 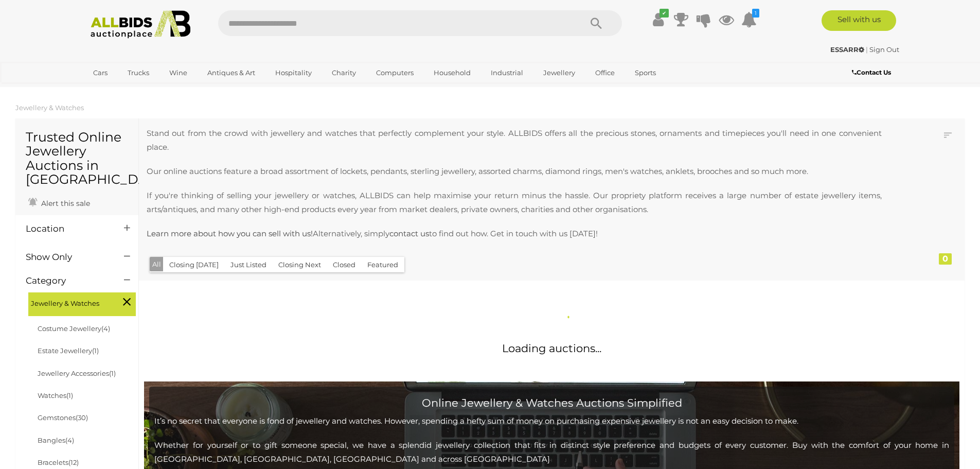 What do you see at coordinates (344, 72) in the screenshot?
I see `a: Charity` at bounding box center [344, 72].